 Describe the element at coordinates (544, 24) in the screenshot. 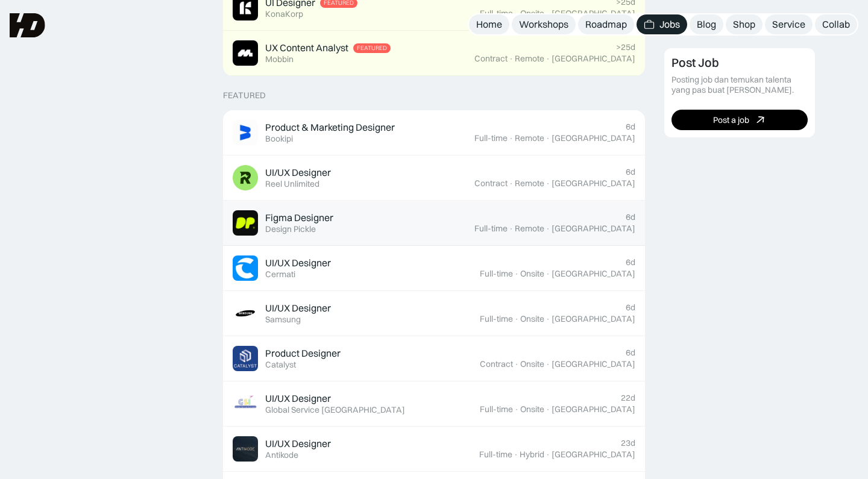

I see `div: Workshops` at that location.